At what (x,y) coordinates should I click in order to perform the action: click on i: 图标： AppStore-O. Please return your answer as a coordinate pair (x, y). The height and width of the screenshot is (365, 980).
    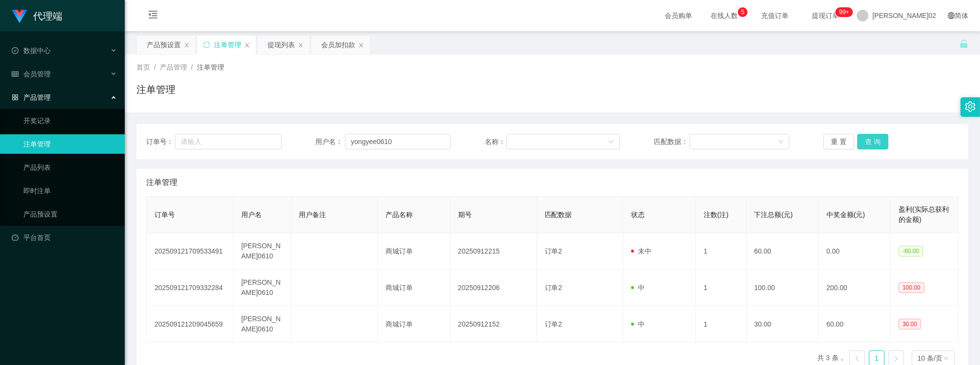
    Looking at the image, I should click on (15, 97).